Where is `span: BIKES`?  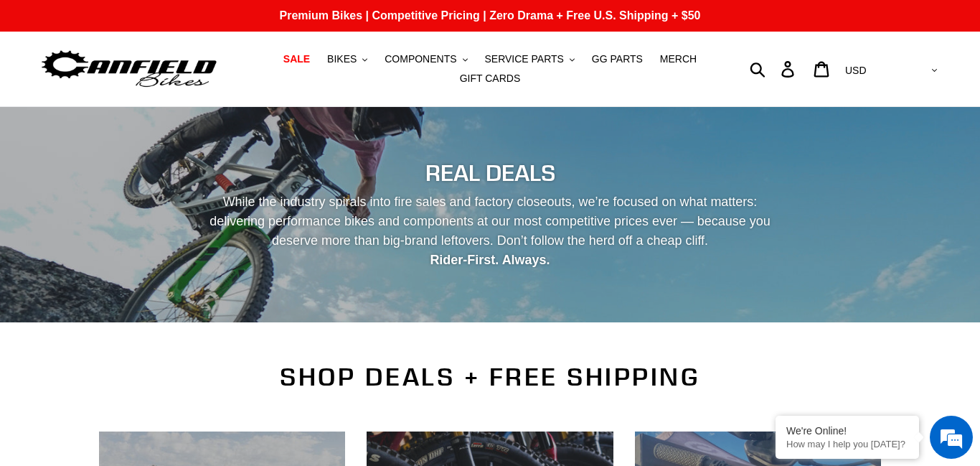
span: BIKES is located at coordinates (342, 59).